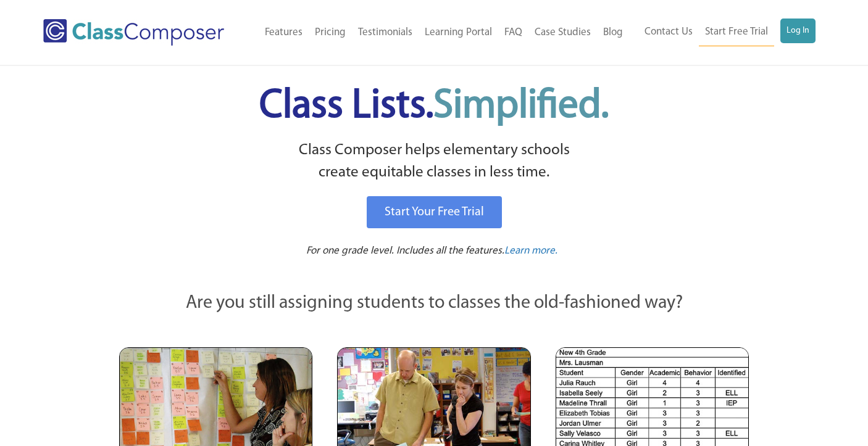 The image size is (868, 446). Describe the element at coordinates (613, 33) in the screenshot. I see `a: Blog` at that location.